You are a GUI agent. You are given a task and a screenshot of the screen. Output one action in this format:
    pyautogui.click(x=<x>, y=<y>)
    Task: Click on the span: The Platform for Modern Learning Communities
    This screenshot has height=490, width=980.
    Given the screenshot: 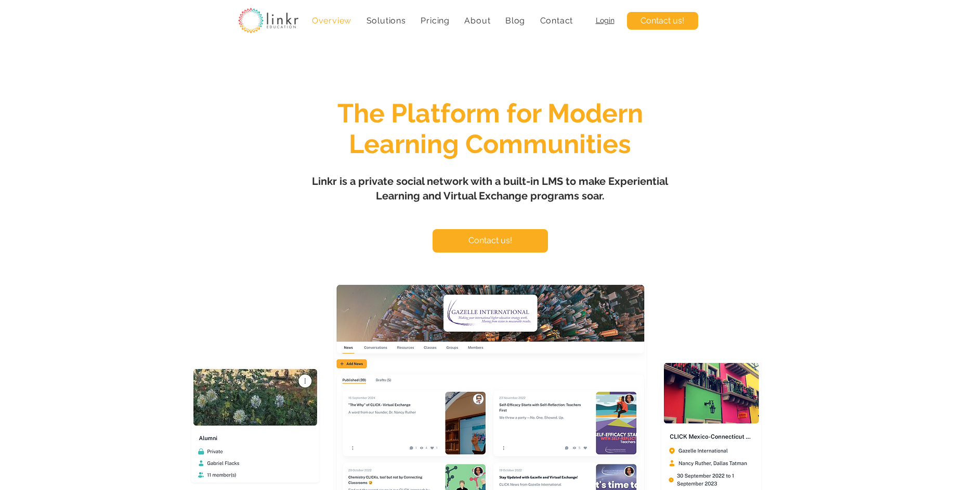 What is the action you would take?
    pyautogui.click(x=490, y=128)
    